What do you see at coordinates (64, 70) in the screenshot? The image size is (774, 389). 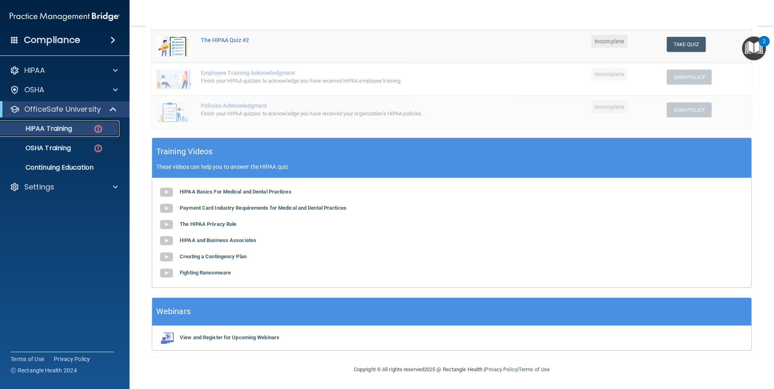 I see `a: HIPAA` at bounding box center [64, 70].